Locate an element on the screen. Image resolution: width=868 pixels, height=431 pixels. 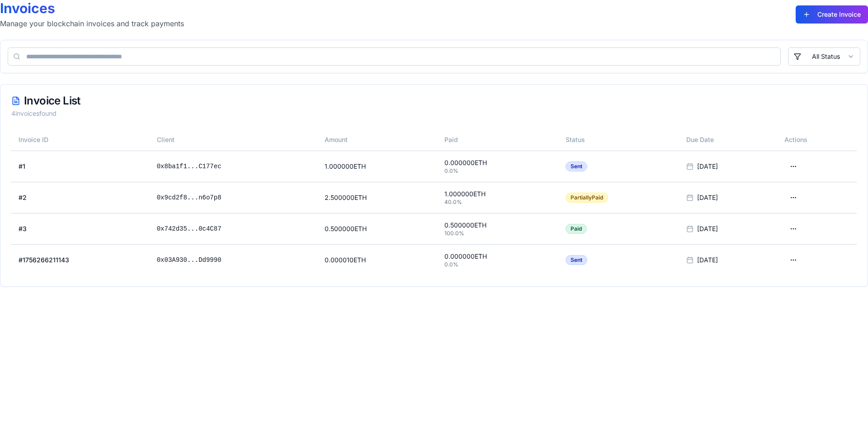
th: Paid is located at coordinates (498, 140).